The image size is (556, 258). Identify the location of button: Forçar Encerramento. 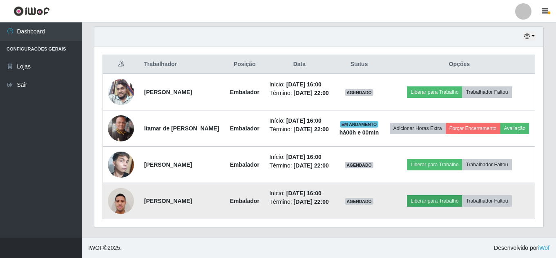
(473, 129).